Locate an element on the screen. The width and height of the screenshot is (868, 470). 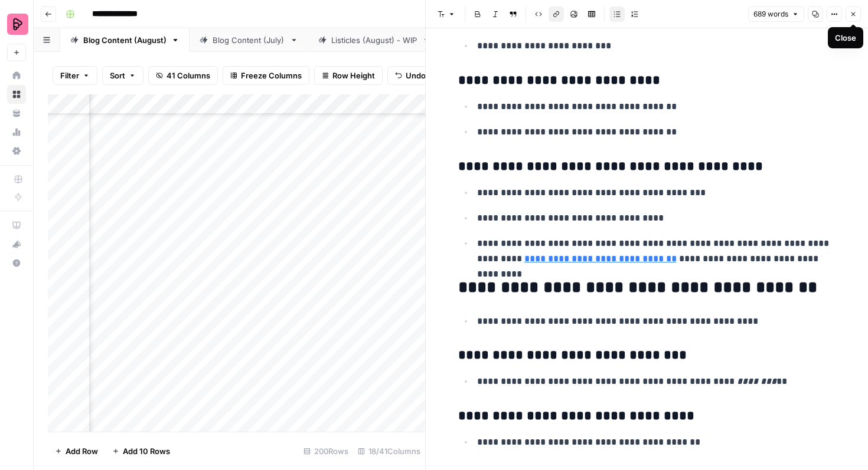
span: 41 Columns is located at coordinates (188, 76).